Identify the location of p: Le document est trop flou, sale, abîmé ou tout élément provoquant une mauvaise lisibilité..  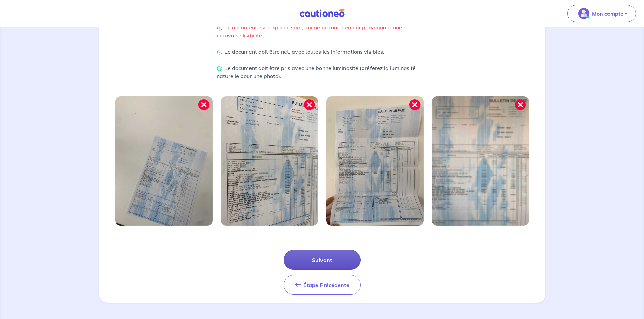
(322, 32).